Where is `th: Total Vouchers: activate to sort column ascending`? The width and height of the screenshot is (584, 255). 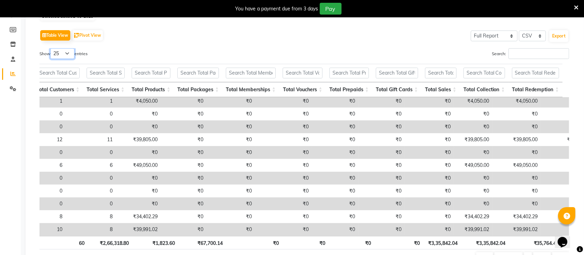 th: Total Vouchers: activate to sort column ascending is located at coordinates (303, 89).